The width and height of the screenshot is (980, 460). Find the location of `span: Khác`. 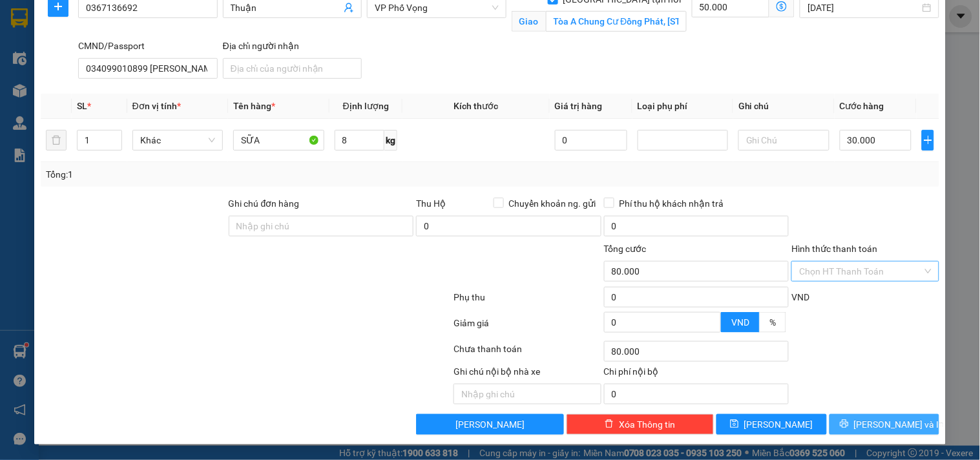

span: Khác is located at coordinates (177, 140).